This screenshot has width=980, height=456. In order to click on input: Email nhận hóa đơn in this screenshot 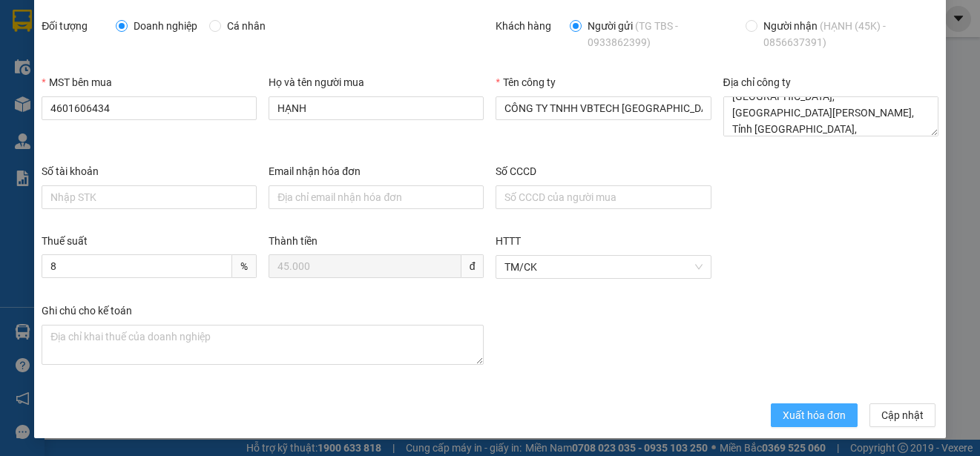, I will do `click(376, 197)`.